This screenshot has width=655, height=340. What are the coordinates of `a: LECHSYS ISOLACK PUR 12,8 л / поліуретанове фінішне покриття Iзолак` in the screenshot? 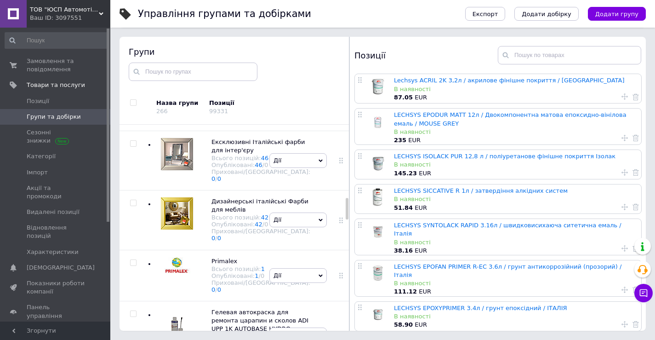 It's located at (505, 156).